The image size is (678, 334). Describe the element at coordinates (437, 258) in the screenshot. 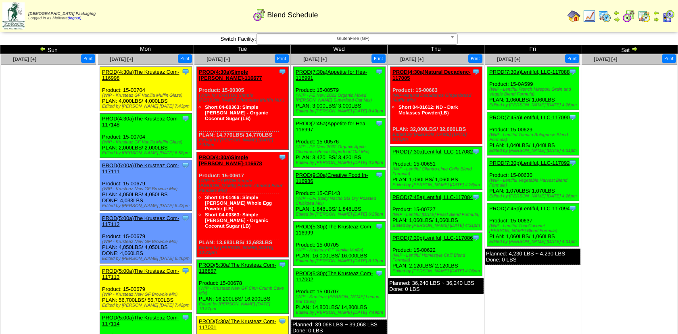

I see `div: (WIP - Lentiful Homestyle Chili Blend Formula)` at that location.